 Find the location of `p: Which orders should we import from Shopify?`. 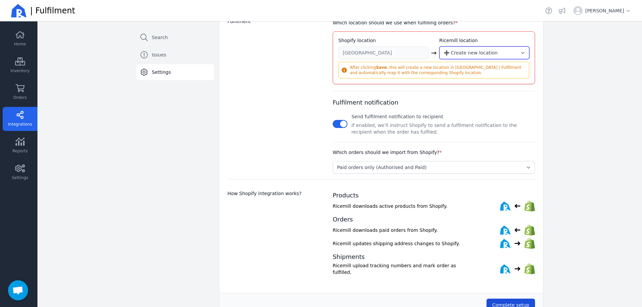

p: Which orders should we import from Shopify? is located at coordinates (387, 153).